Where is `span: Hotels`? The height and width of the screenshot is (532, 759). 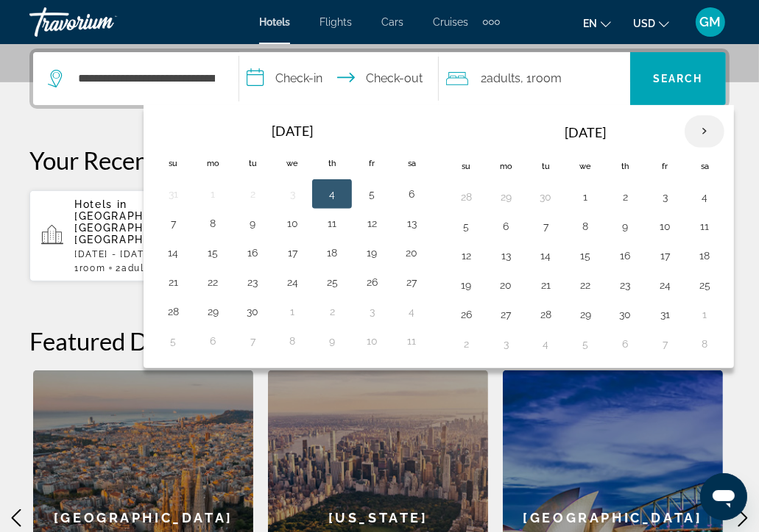 span: Hotels is located at coordinates (274, 22).